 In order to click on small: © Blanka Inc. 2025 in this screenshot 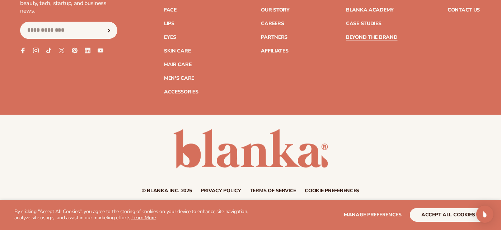, I will do `click(167, 190)`.